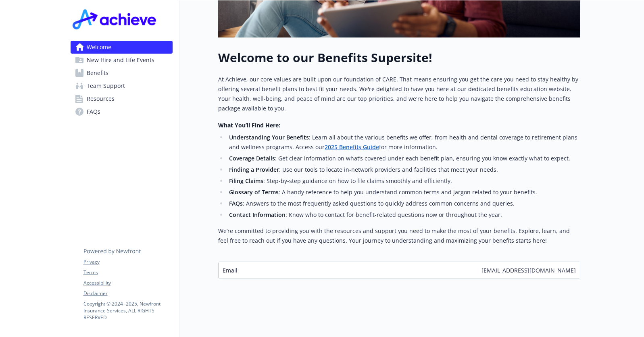 This screenshot has height=337, width=644. What do you see at coordinates (128, 262) in the screenshot?
I see `a: Privacy` at bounding box center [128, 262].